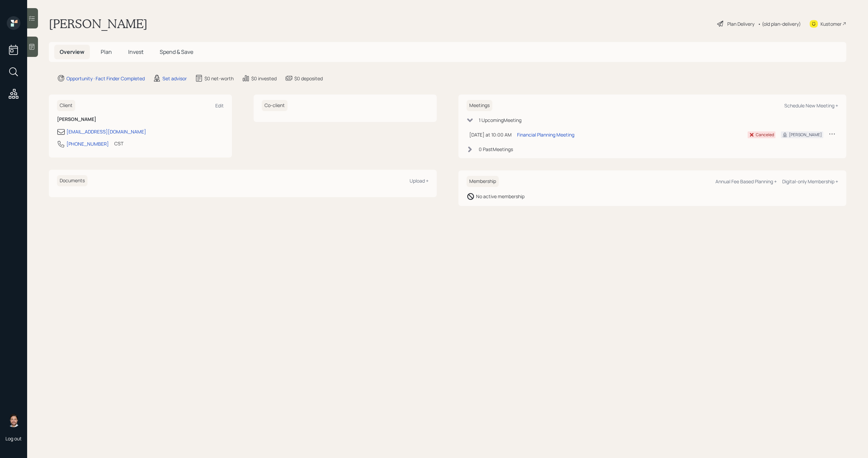  What do you see at coordinates (831, 24) in the screenshot?
I see `div: Kustomer` at bounding box center [831, 24].